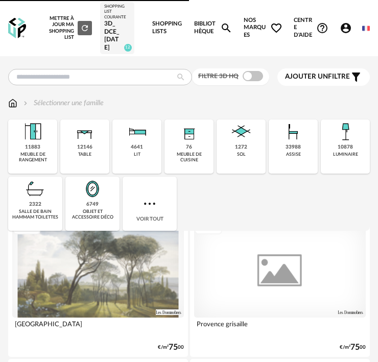 The width and height of the screenshot is (378, 362). Describe the element at coordinates (241, 147) in the screenshot. I see `div: 1272` at that location.